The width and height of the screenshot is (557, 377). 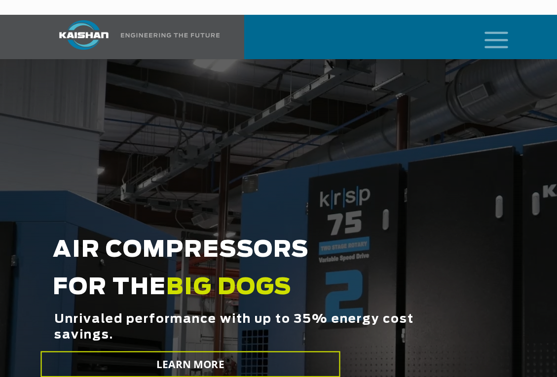 What do you see at coordinates (241, 341) in the screenshot?
I see `span: Unrivaled performance with up to 35% energy cost savings.` at bounding box center [241, 341].